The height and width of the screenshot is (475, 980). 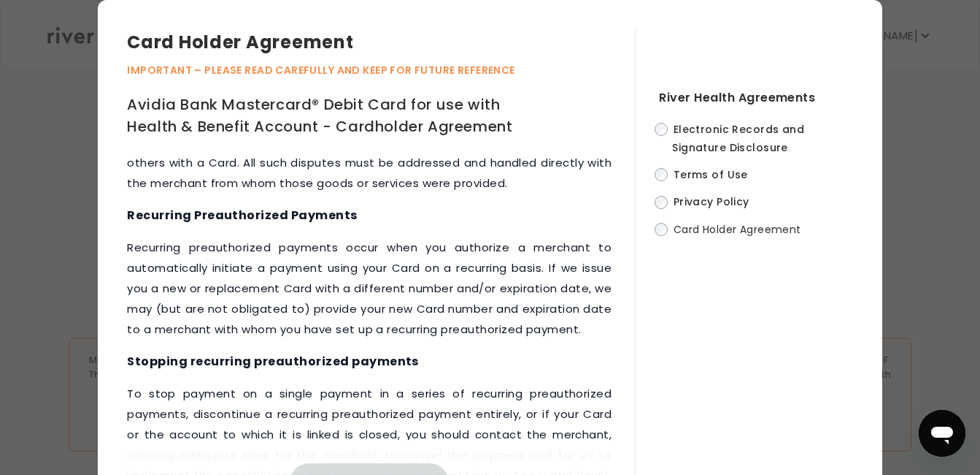 I want to click on span: Privacy Policy, so click(x=711, y=202).